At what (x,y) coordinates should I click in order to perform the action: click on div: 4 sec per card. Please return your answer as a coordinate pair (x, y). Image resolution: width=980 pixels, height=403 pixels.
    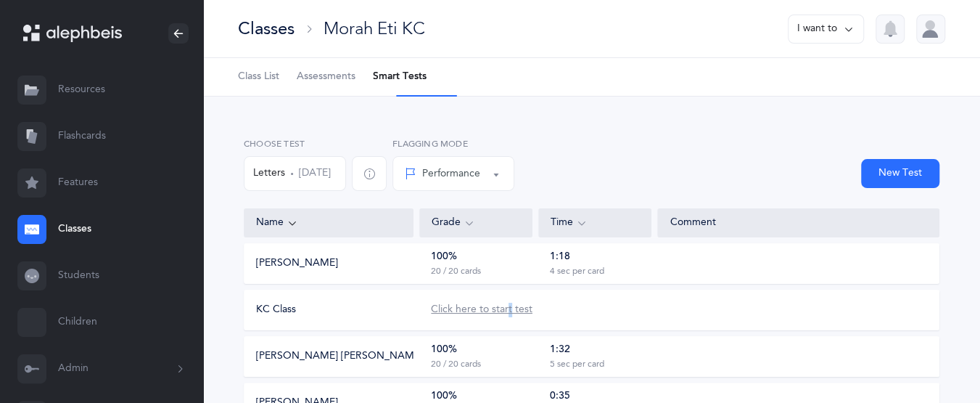
    Looking at the image, I should click on (577, 272).